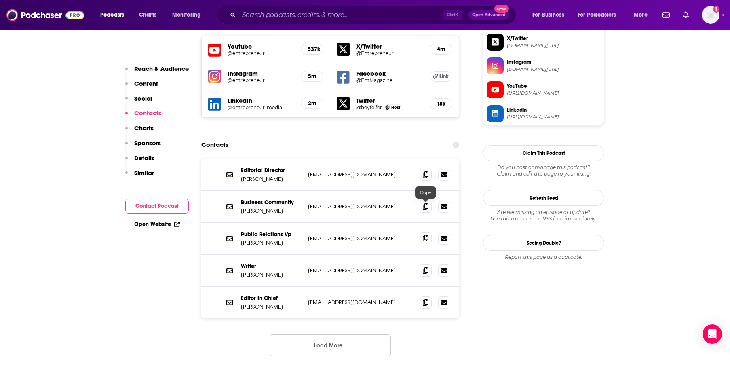 This screenshot has height=368, width=730. What do you see at coordinates (390, 73) in the screenshot?
I see `h5: Facebook` at bounding box center [390, 73].